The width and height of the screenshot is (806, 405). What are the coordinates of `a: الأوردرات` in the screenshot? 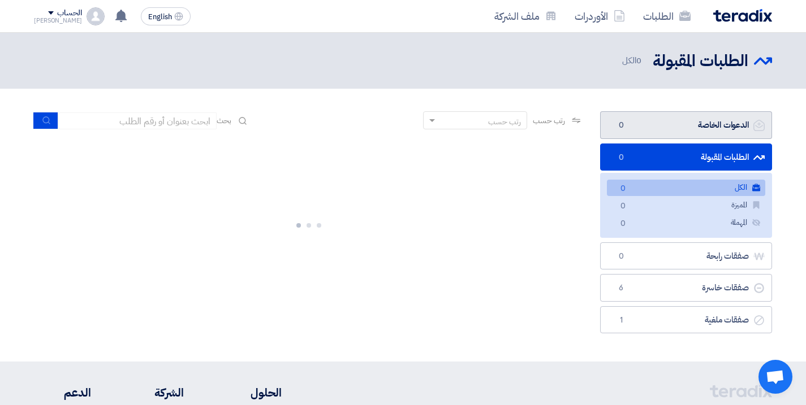 It's located at (599, 16).